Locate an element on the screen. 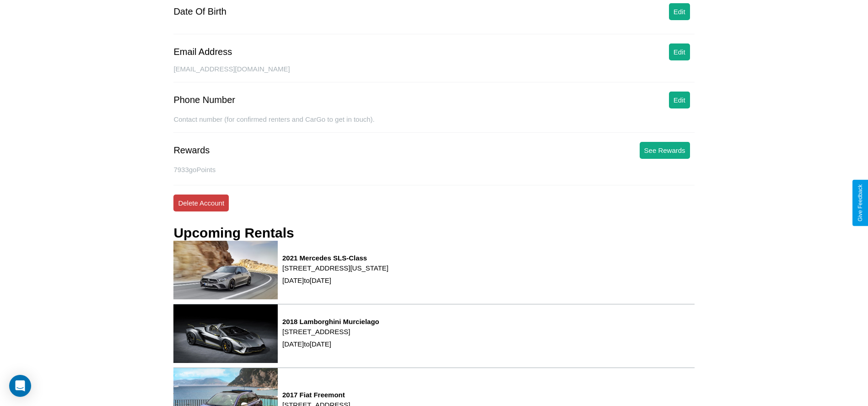 The image size is (868, 406). div: Email Address is located at coordinates (203, 52).